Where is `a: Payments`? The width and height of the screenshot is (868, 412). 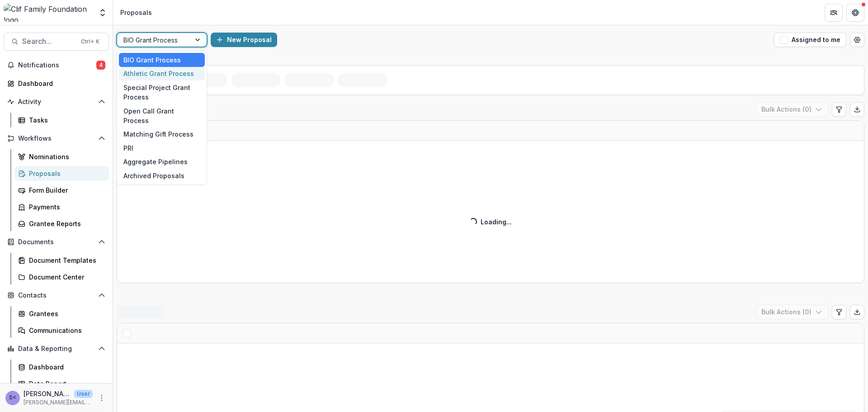
a: Payments is located at coordinates (61, 206).